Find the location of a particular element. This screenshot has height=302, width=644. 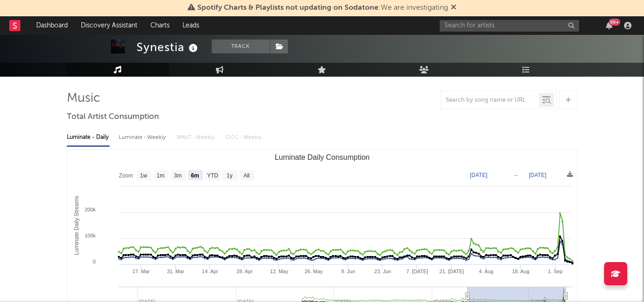

text: All is located at coordinates (246, 175).